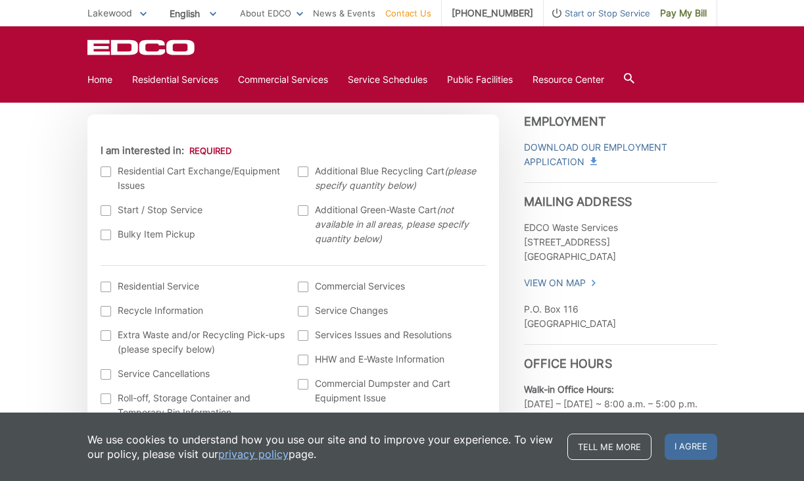  What do you see at coordinates (193, 13) in the screenshot?
I see `span: English` at bounding box center [193, 13].